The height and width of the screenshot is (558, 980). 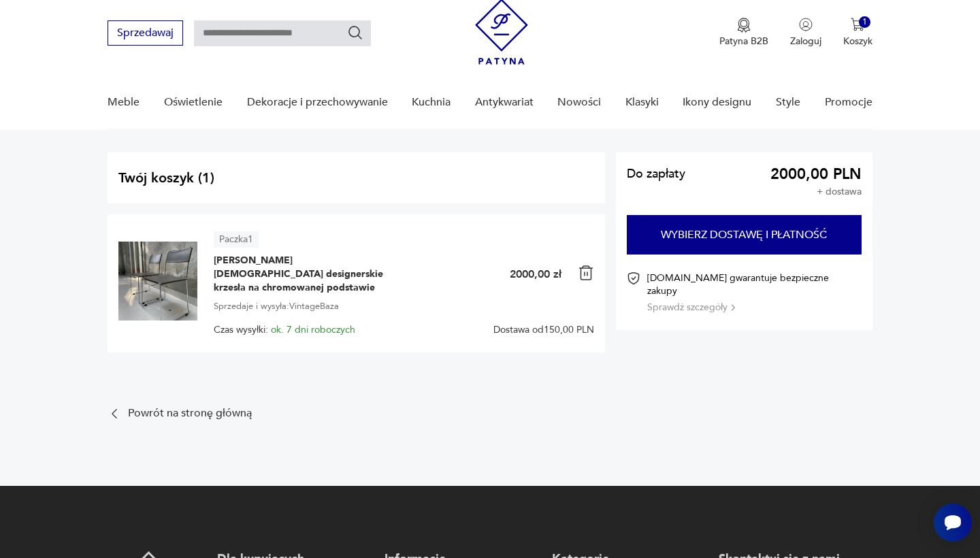 What do you see at coordinates (744, 26) in the screenshot?
I see `img: Ikona medalu` at bounding box center [744, 26].